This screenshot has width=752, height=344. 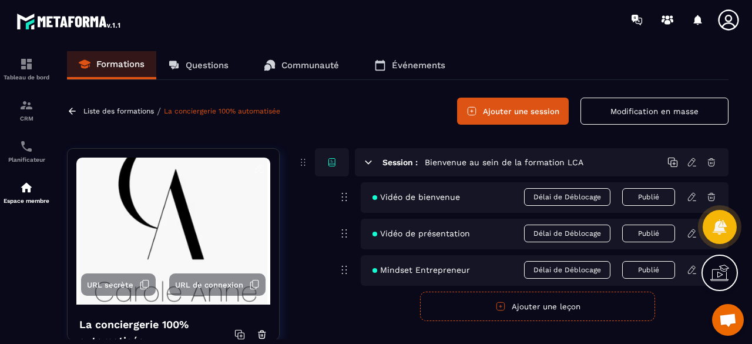 What do you see at coordinates (504, 162) in the screenshot?
I see `h5: Bienvenue au sein de la formation LCA` at bounding box center [504, 162].